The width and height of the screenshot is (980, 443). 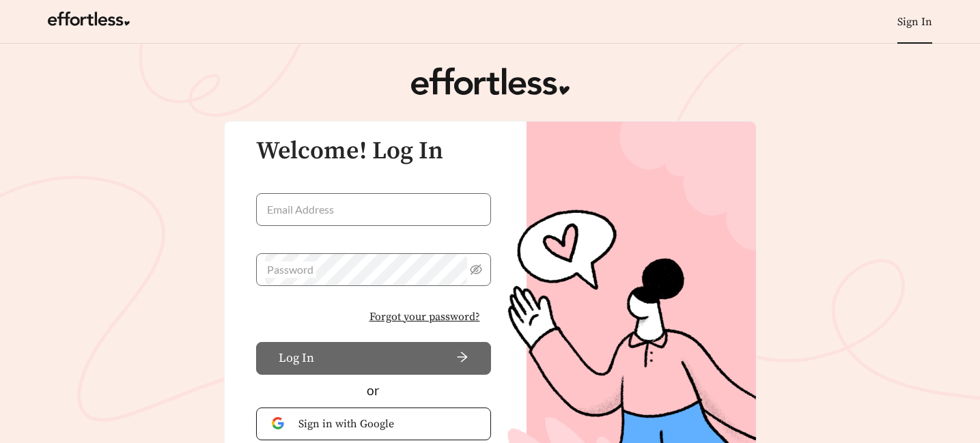 What do you see at coordinates (425, 316) in the screenshot?
I see `span: Forgot your password?` at bounding box center [425, 316].